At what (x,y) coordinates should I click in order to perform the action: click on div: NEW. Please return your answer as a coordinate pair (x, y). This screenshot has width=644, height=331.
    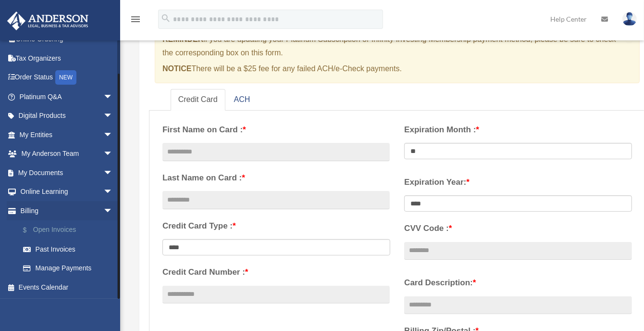
    Looking at the image, I should click on (66, 78).